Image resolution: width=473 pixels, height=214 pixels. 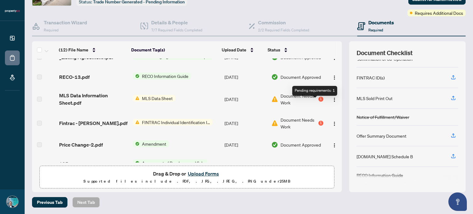 I want to click on span: 105-2111_Lakeshore_Round_2 1.pdf, so click(x=93, y=167).